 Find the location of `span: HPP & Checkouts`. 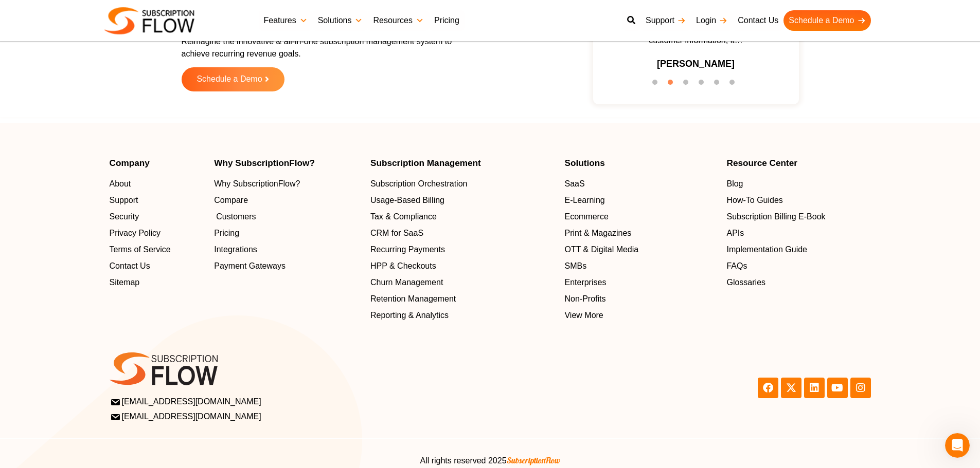

span: HPP & Checkouts is located at coordinates (403, 267).